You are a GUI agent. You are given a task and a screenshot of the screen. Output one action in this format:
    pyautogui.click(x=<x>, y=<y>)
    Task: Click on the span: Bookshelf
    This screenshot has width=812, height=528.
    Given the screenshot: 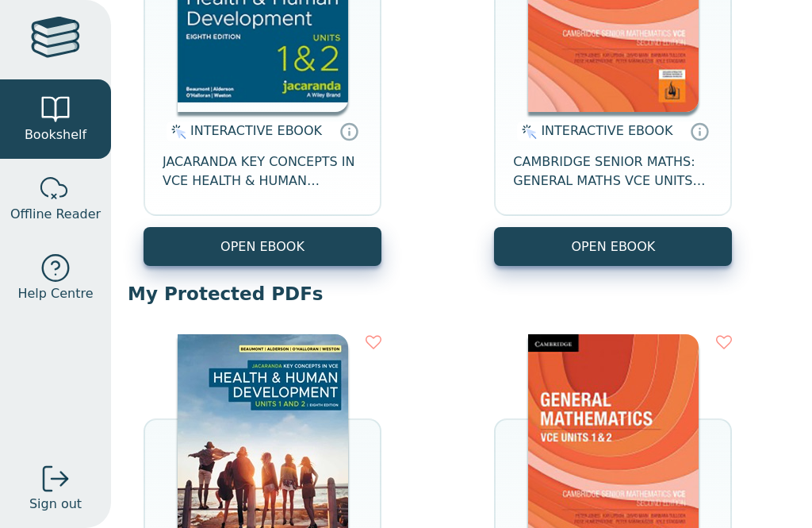 What is the action you would take?
    pyautogui.click(x=56, y=135)
    